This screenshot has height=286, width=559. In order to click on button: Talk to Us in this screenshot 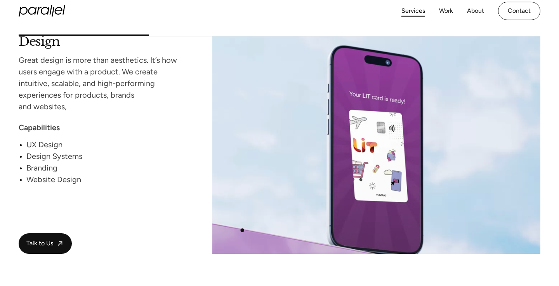, I will do `click(45, 244)`.